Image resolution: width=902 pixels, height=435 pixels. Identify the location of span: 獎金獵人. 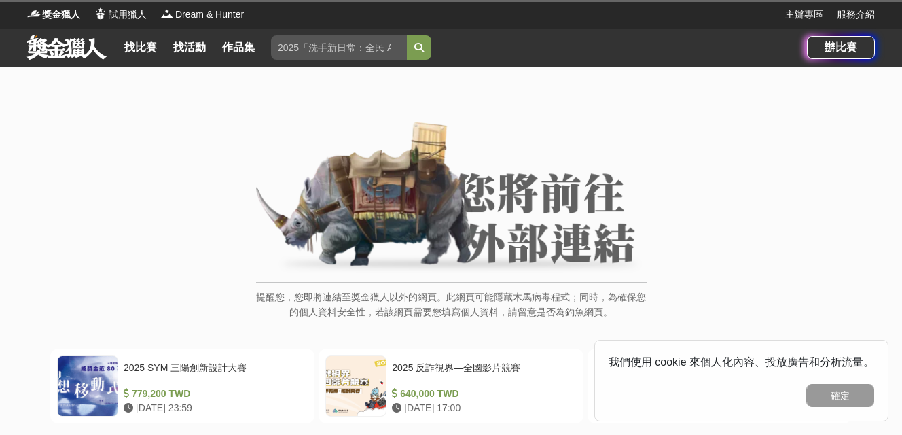
(61, 14).